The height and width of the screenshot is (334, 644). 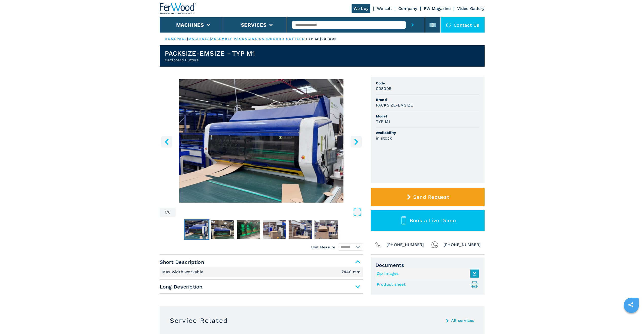 I want to click on span: Model, so click(x=428, y=116).